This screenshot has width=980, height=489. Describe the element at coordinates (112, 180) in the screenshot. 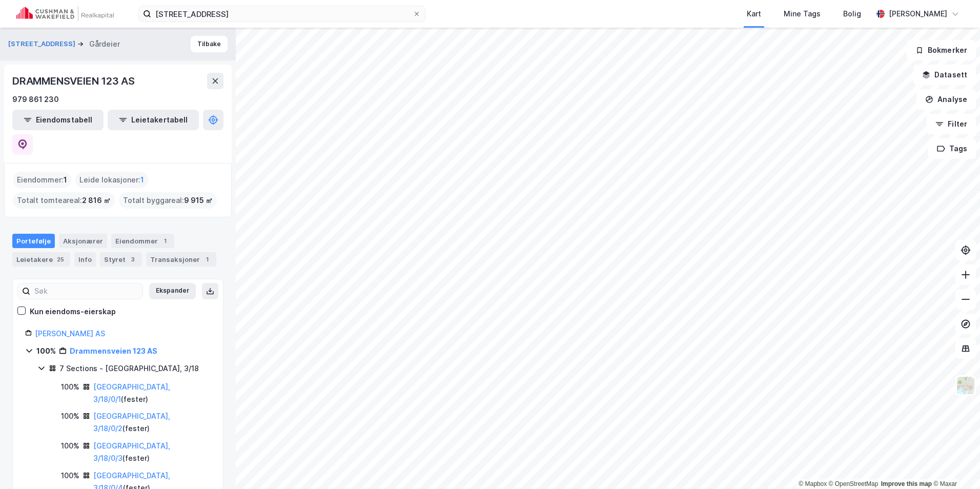

I see `div: Leide lokasjoner :` at that location.